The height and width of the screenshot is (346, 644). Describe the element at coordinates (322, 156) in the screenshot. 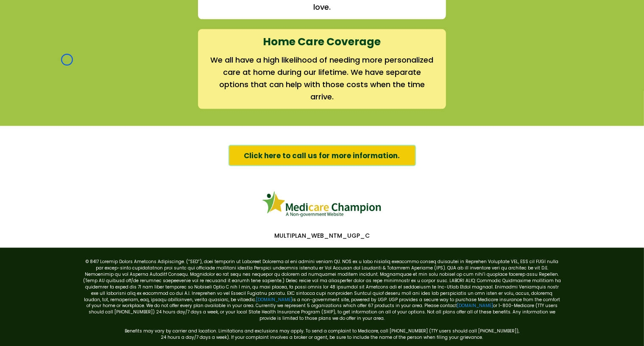

I see `span: Click here to call us for more information.` at that location.